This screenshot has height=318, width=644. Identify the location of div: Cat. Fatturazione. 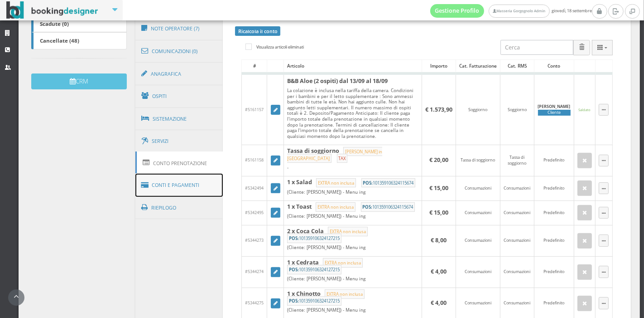
(478, 66).